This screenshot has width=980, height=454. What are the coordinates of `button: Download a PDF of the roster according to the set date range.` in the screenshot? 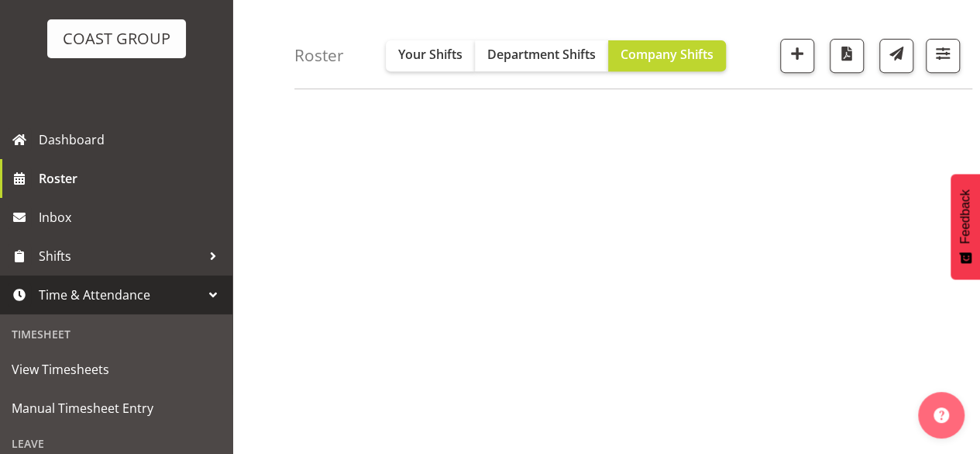 It's located at (847, 56).